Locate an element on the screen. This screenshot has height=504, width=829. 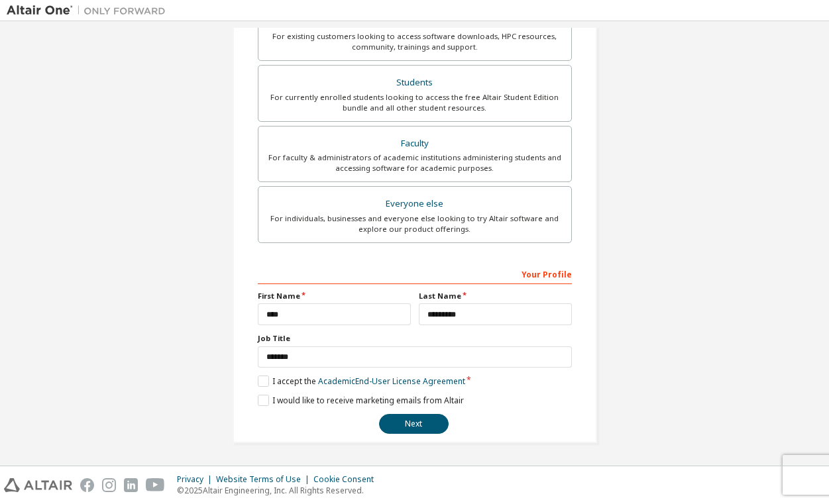
div: Everyone else is located at coordinates (415, 204).